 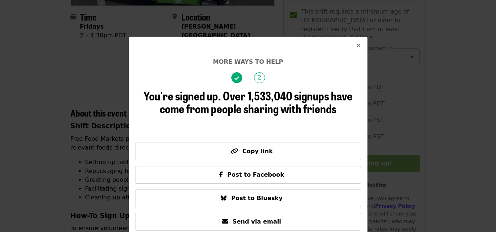 What do you see at coordinates (257, 198) in the screenshot?
I see `span: Post to Bluesky` at bounding box center [257, 198].